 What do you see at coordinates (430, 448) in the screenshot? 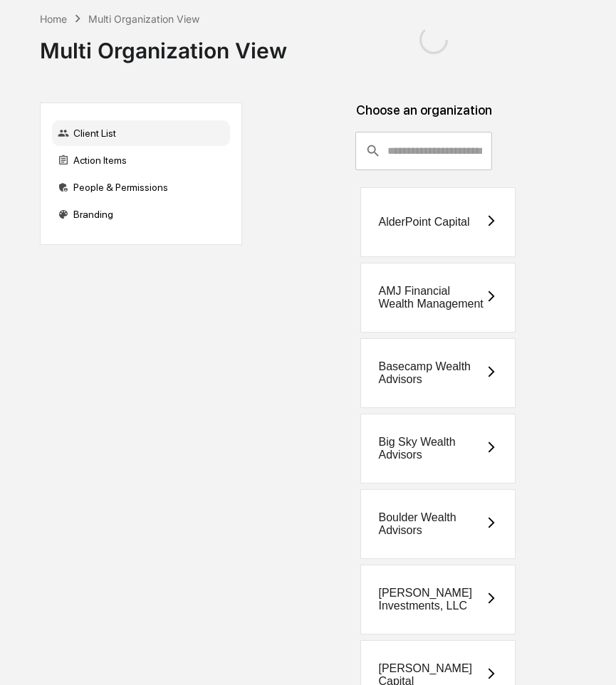
I see `div: Big Sky Wealth Advisors` at bounding box center [430, 448].